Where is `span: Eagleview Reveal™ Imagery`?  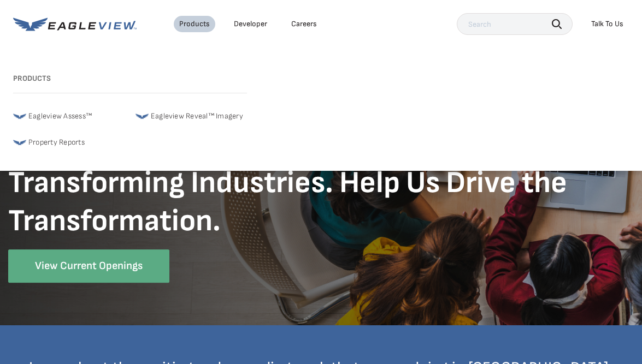 span: Eagleview Reveal™ Imagery is located at coordinates (197, 117).